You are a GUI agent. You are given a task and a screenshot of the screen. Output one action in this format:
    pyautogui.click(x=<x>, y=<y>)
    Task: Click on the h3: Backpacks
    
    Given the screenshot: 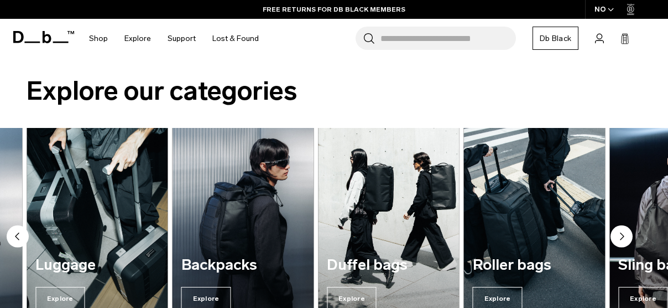 What is the action you would take?
    pyautogui.click(x=243, y=265)
    